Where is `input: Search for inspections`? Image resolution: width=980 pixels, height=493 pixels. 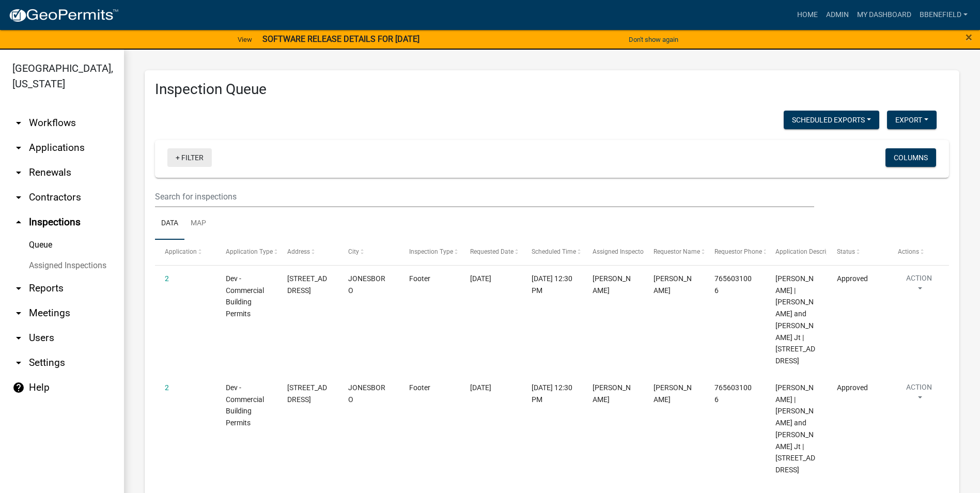
input: Search for inspections is located at coordinates (485, 196).